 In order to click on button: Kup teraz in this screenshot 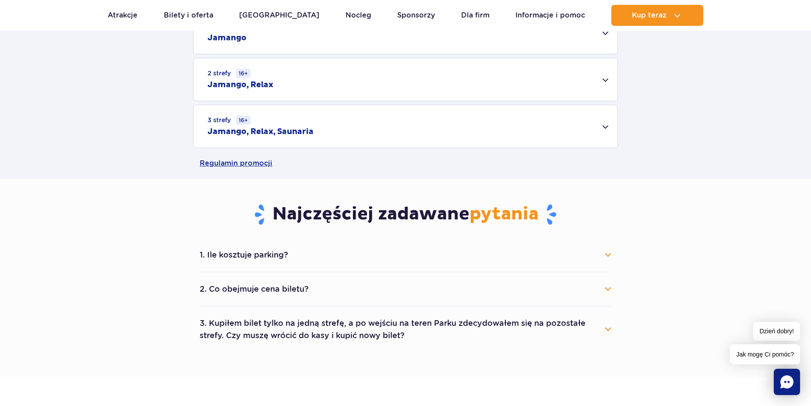, I will do `click(657, 15)`.